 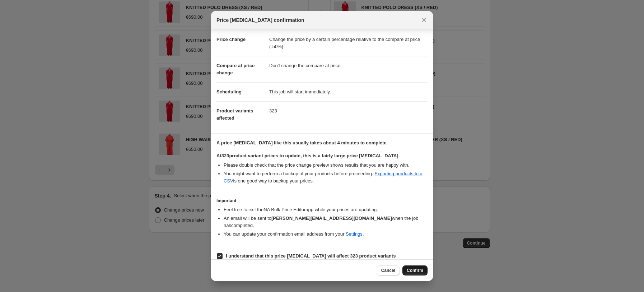 I want to click on li: You can update your confirmation email address from your ., so click(x=326, y=234).